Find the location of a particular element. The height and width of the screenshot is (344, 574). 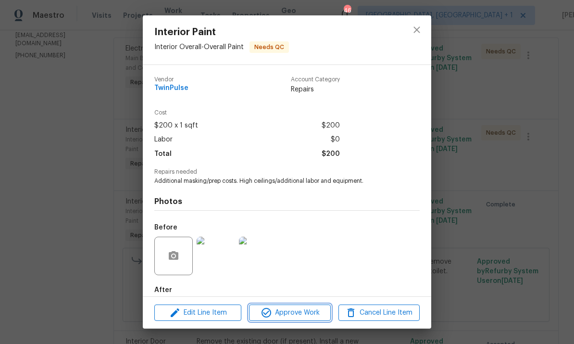

span: Labor is located at coordinates (163, 139).